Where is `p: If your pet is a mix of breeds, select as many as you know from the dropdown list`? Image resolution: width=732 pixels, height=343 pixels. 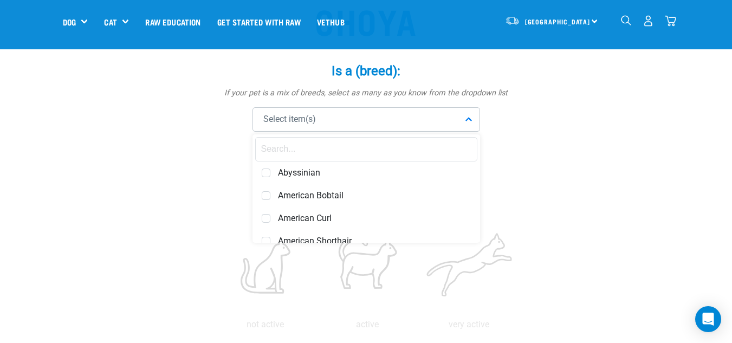
p: If your pet is a mix of breeds, select as many as you know from the dropdown list is located at coordinates (366, 93).